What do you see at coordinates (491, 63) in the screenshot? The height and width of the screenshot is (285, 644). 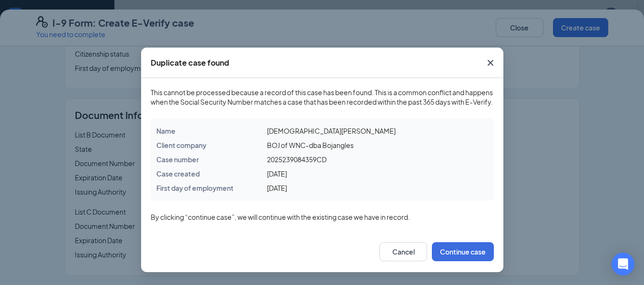 I see `svg: Cross` at bounding box center [491, 63].